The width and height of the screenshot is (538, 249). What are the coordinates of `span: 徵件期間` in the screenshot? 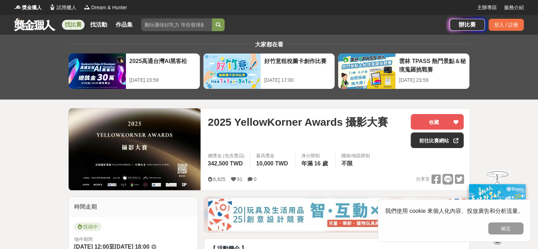 It's located at (84, 239).